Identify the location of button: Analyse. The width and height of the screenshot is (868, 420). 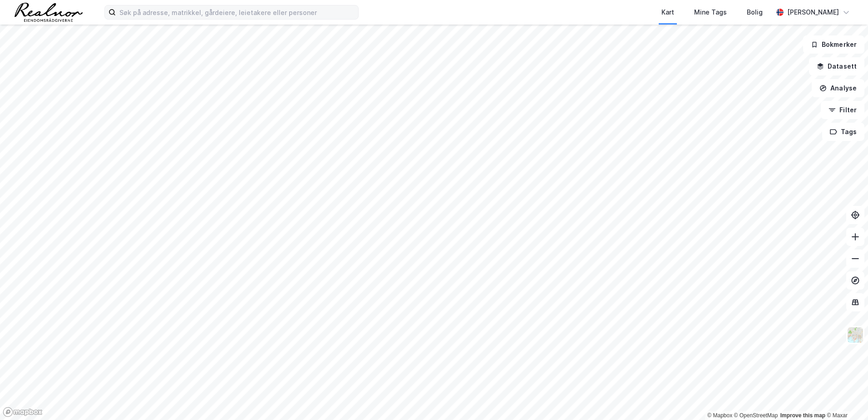
(838, 88).